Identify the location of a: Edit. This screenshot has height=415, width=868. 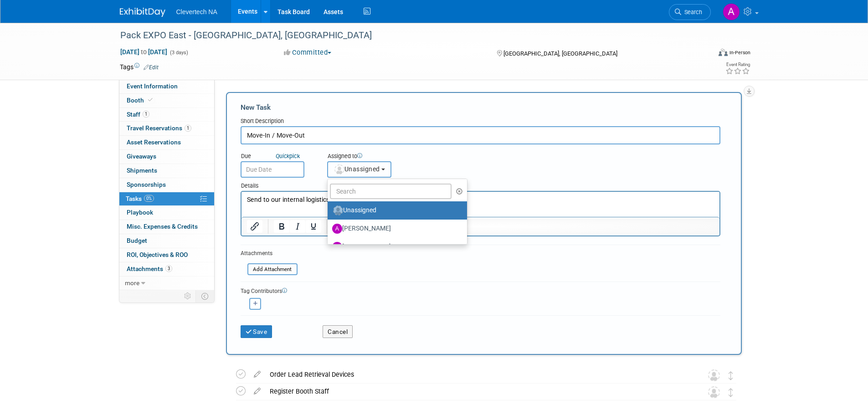
(151, 67).